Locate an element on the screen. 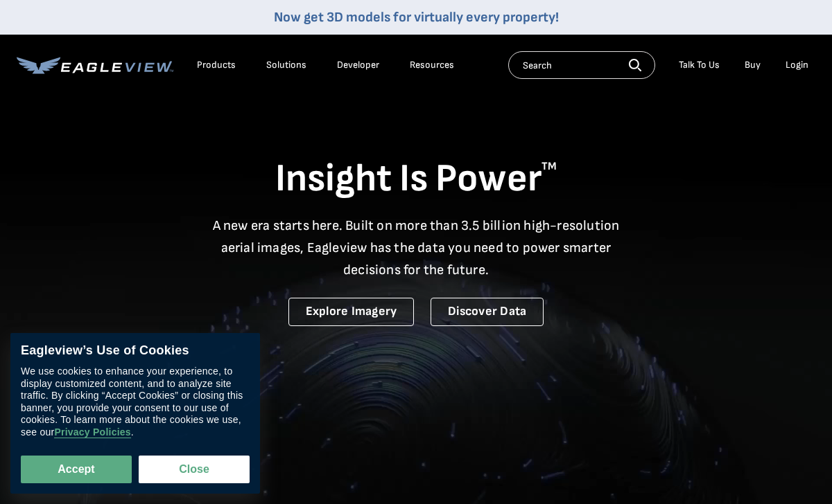  div: Resources is located at coordinates (432, 65).